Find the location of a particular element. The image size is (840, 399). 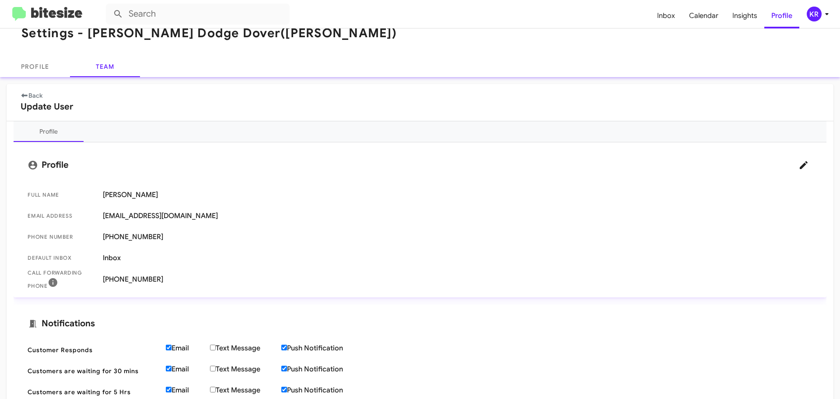

a: Calendar is located at coordinates (704, 16).